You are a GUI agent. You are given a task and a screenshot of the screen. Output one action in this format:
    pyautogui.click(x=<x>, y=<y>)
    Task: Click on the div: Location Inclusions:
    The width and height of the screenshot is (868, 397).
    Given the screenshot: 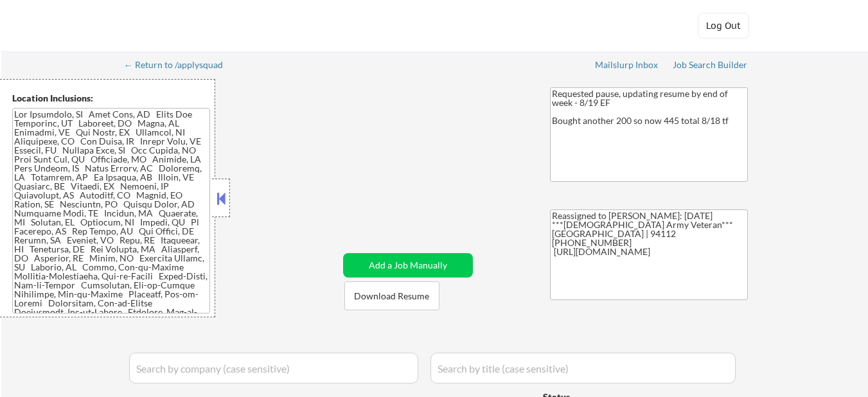 What is the action you would take?
    pyautogui.click(x=111, y=98)
    